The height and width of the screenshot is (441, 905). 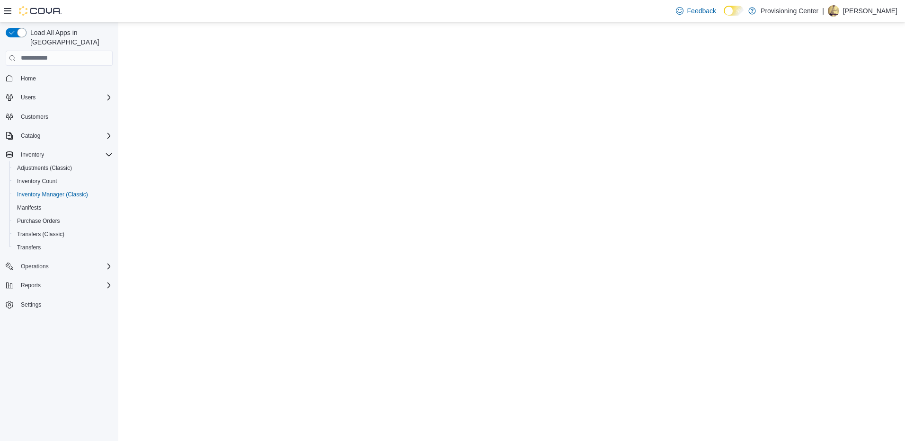 What do you see at coordinates (28, 79) in the screenshot?
I see `a: Home` at bounding box center [28, 79].